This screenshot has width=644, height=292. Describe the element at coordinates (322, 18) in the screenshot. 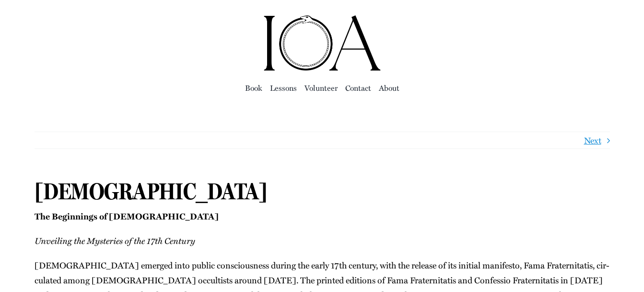

I see `a: ioa-logo` at that location.